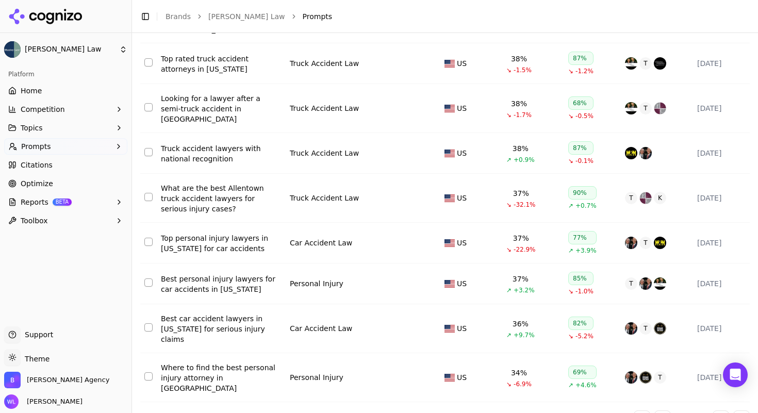  Describe the element at coordinates (660, 63) in the screenshot. I see `img: lenahan & dempsey` at that location.